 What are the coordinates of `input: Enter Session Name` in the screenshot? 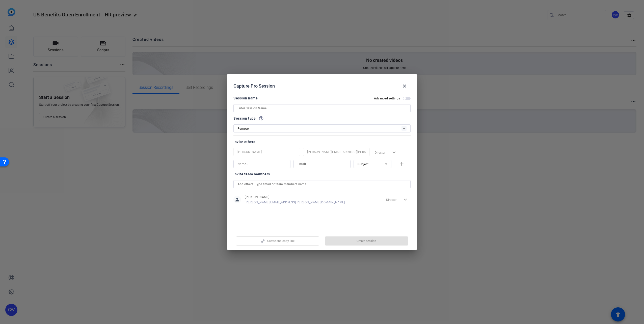 It's located at (322, 108).